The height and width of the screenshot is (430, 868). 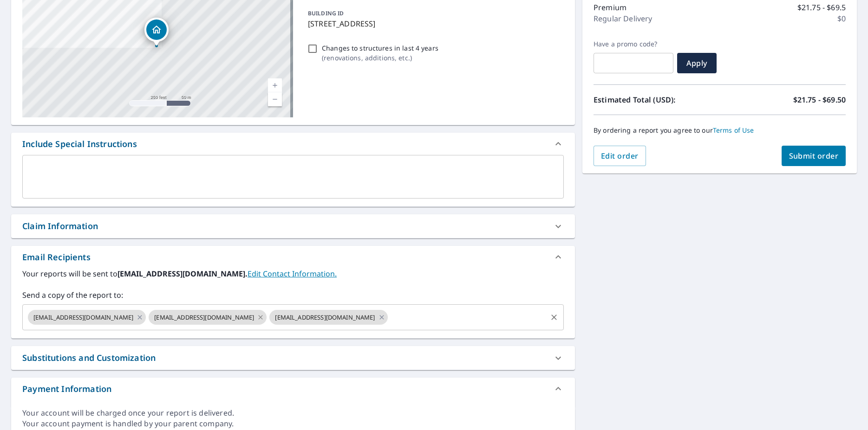 What do you see at coordinates (620, 156) in the screenshot?
I see `span: Edit order` at bounding box center [620, 156].